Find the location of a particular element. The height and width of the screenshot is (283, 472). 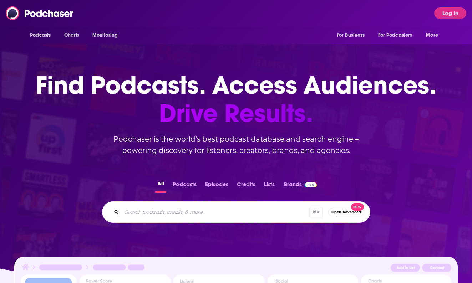

span: Monitoring is located at coordinates (105, 35).